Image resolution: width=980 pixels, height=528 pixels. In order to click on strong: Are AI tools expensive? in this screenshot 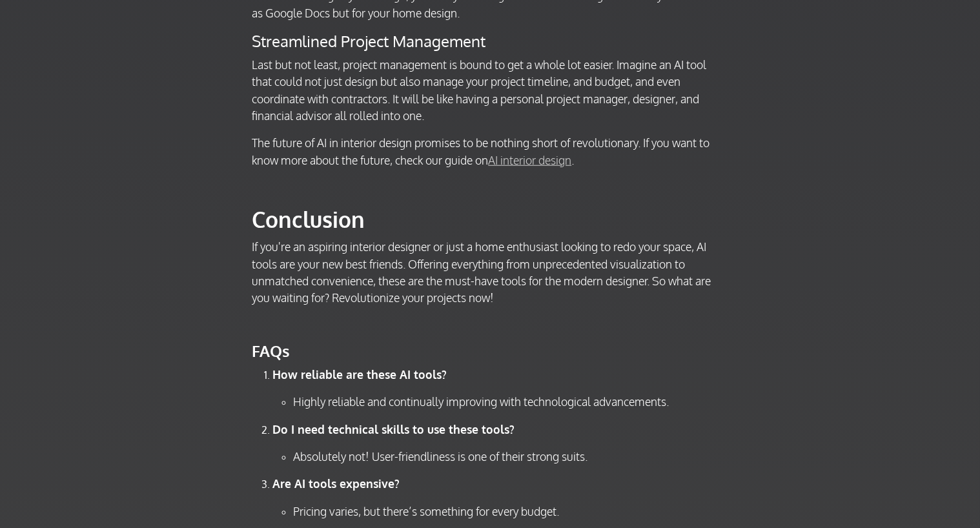, I will do `click(336, 484)`.